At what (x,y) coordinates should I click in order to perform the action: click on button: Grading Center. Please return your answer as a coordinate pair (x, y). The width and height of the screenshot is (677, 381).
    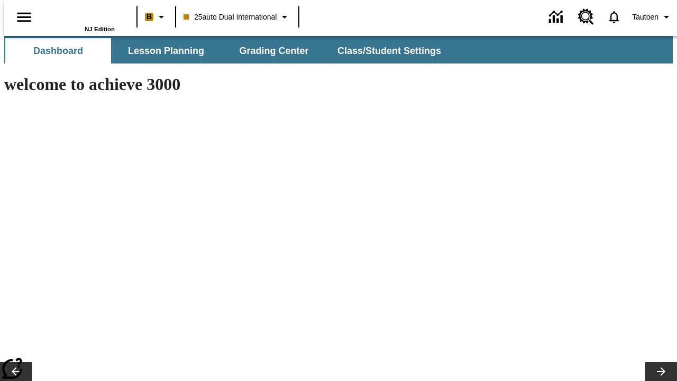
    Looking at the image, I should click on (274, 51).